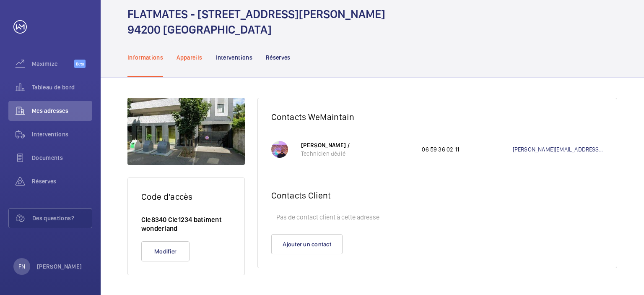 This screenshot has height=295, width=644. I want to click on button: Modifier, so click(165, 251).